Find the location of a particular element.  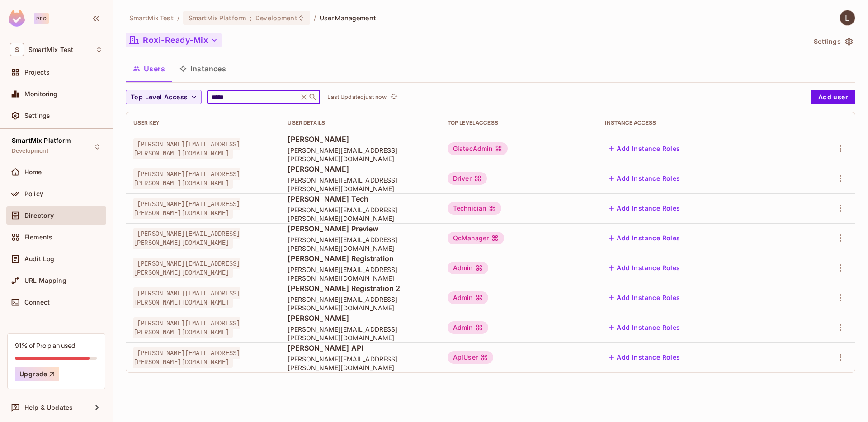

button: refresh is located at coordinates (394, 97).